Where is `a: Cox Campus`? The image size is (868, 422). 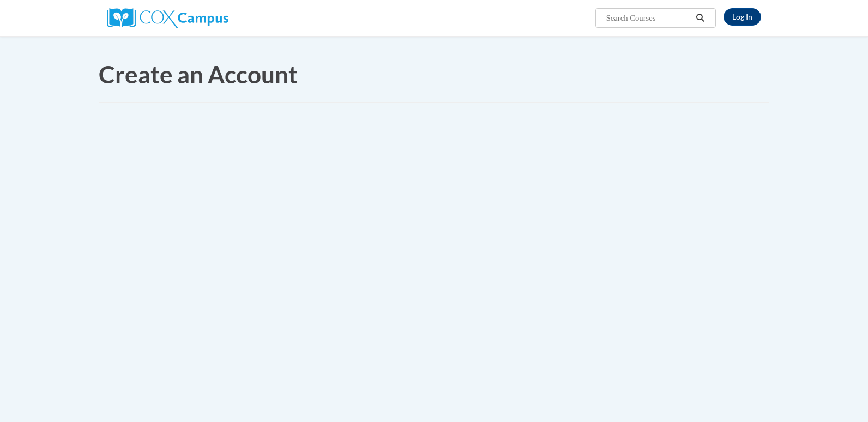 a: Cox Campus is located at coordinates (168, 17).